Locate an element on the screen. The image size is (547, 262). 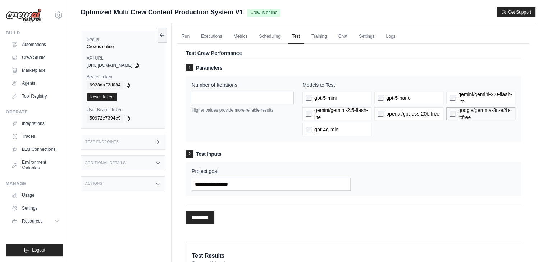
input: gemini/gemini-2.0-flash-lite is located at coordinates (452, 98).